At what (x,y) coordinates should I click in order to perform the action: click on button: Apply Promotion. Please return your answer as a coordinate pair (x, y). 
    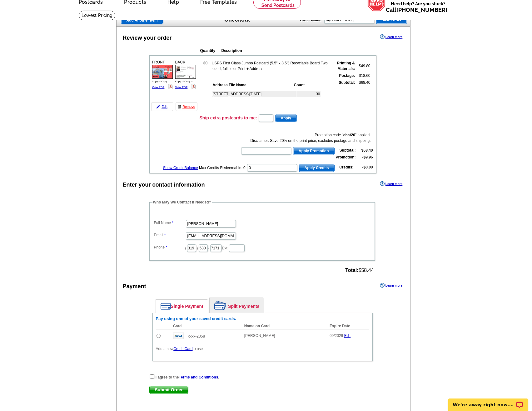
    Looking at the image, I should click on (314, 151).